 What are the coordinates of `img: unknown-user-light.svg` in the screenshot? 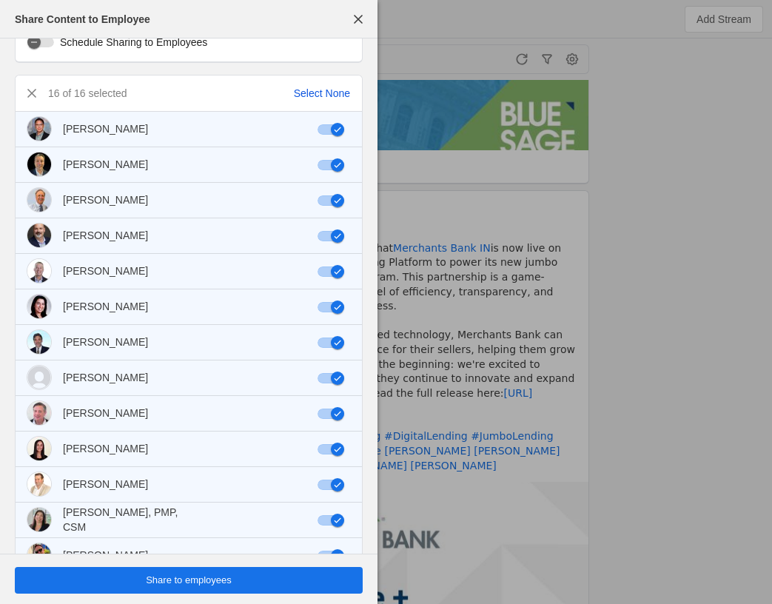 It's located at (39, 377).